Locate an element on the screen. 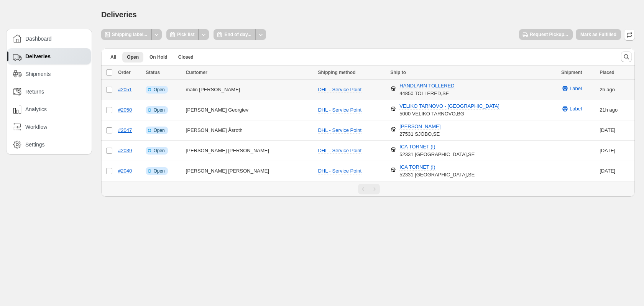 The width and height of the screenshot is (644, 306). span: Placed is located at coordinates (607, 73).